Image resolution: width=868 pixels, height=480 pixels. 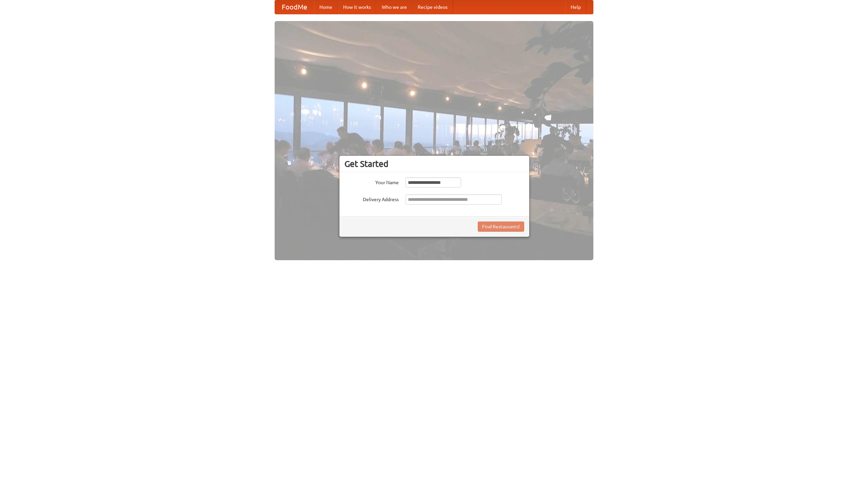 I want to click on h3: Get Started, so click(x=434, y=164).